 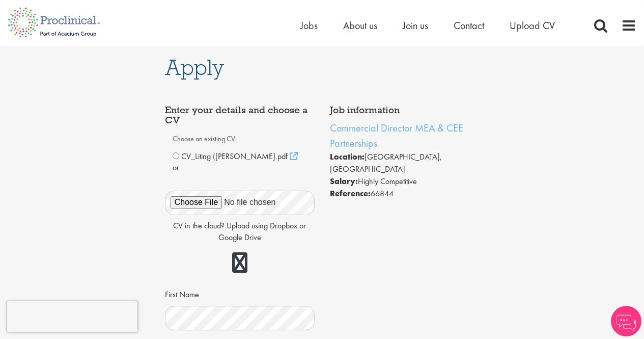 I want to click on strong: Location:, so click(x=347, y=156).